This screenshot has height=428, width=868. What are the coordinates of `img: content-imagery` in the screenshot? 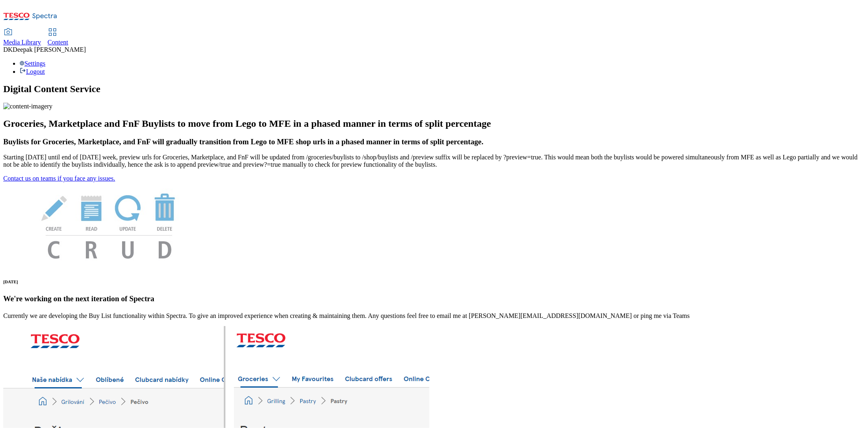 It's located at (27, 106).